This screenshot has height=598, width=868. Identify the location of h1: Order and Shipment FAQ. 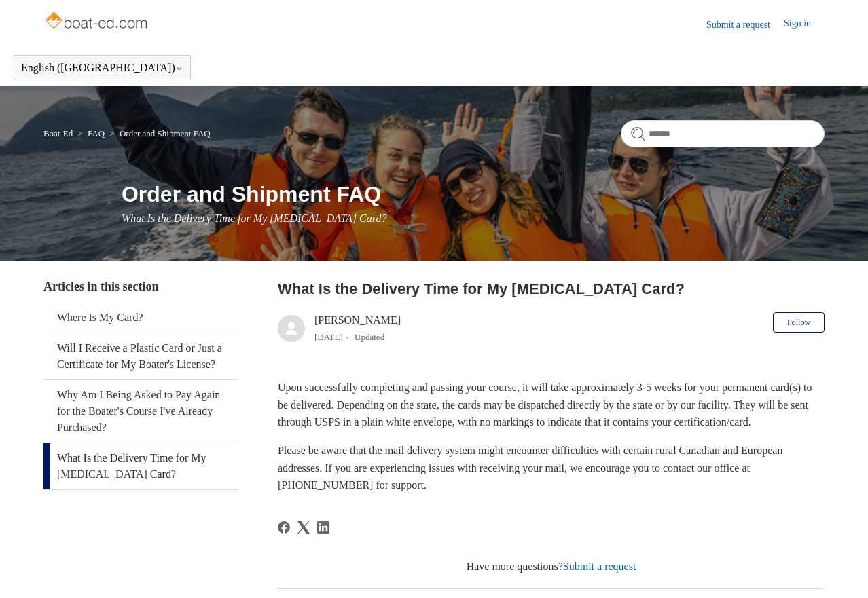
(473, 194).